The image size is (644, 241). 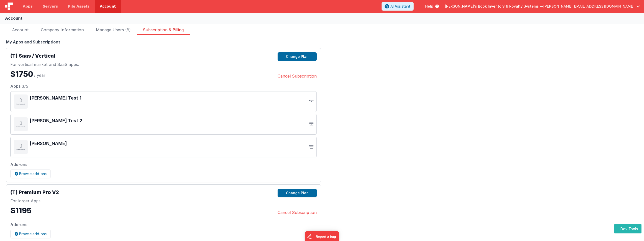 What do you see at coordinates (164, 42) in the screenshot?
I see `div: My Apps and Subscriptions` at bounding box center [164, 42].